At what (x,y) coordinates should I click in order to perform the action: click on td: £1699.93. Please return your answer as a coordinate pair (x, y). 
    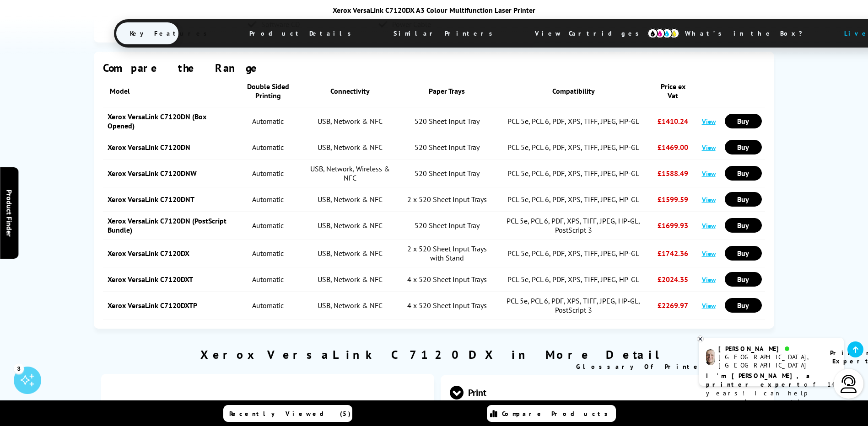
    Looking at the image, I should click on (673, 226).